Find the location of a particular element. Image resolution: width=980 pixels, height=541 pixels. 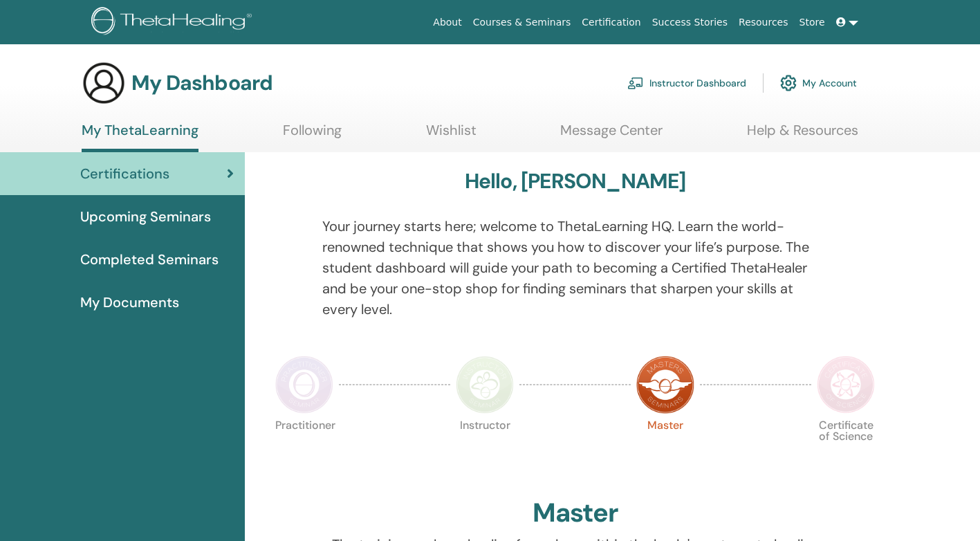

h2: Master is located at coordinates (576, 513).